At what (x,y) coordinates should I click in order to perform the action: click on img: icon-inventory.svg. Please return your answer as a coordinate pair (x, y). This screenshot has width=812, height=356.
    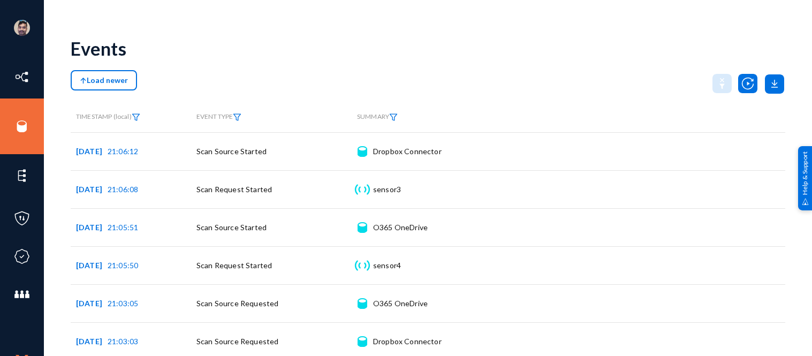
    Looking at the image, I should click on (22, 77).